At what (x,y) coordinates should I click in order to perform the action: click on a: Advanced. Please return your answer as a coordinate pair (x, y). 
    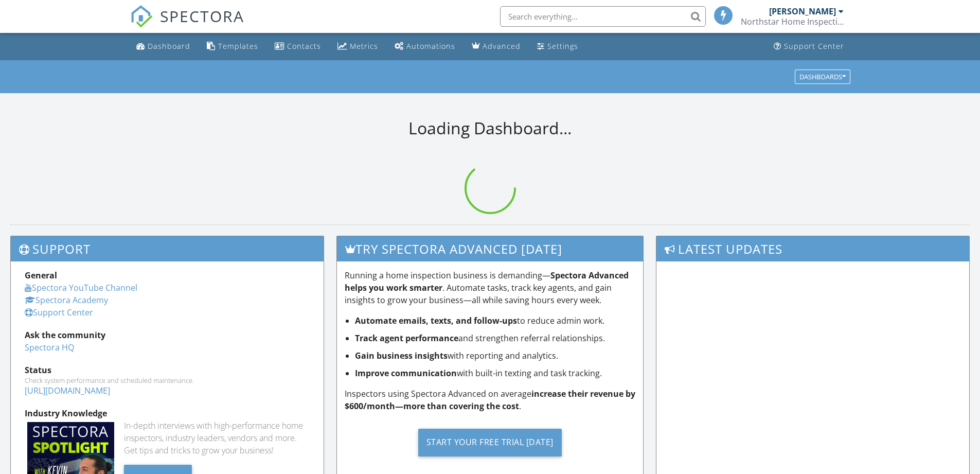
    Looking at the image, I should click on (496, 46).